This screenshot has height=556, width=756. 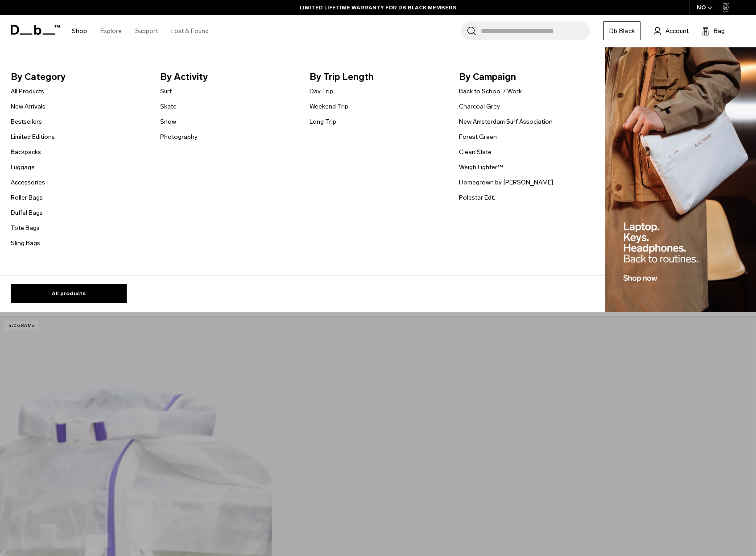 What do you see at coordinates (140, 31) in the screenshot?
I see `nav: Main Navigation` at bounding box center [140, 31].